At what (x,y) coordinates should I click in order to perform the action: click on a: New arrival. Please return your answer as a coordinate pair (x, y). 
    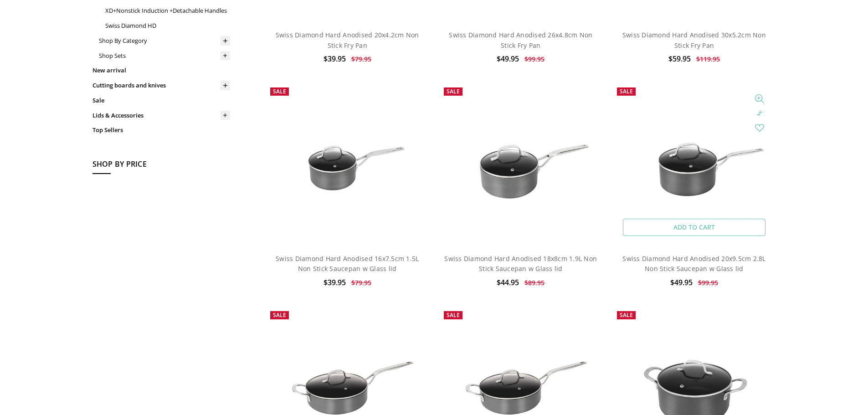
    Looking at the image, I should click on (161, 70).